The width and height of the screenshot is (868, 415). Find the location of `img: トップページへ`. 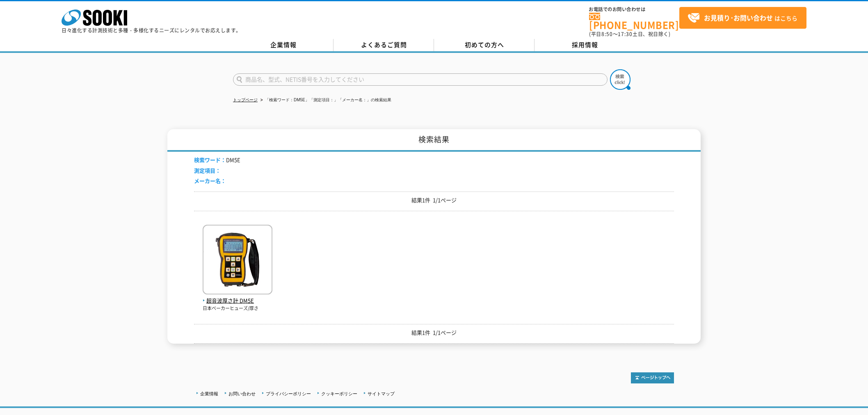

img: トップページへ is located at coordinates (652, 377).